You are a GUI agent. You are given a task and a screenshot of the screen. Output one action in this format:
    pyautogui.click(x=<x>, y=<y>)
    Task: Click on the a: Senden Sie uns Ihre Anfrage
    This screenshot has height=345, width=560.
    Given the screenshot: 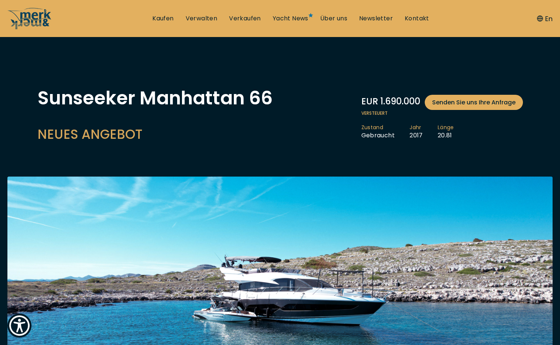 What is the action you would take?
    pyautogui.click(x=474, y=102)
    